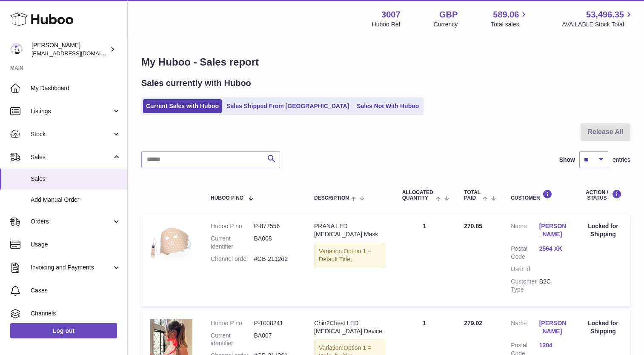 This screenshot has height=355, width=644. What do you see at coordinates (71, 221) in the screenshot?
I see `span: Orders` at bounding box center [71, 221].